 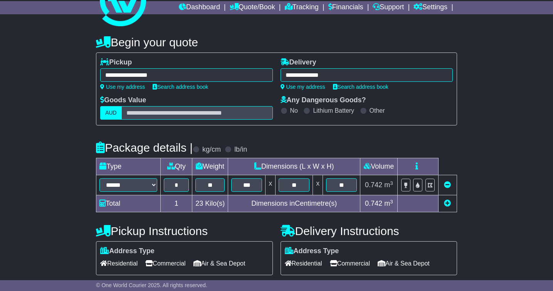 What do you see at coordinates (128, 166) in the screenshot?
I see `td: Type` at bounding box center [128, 166].